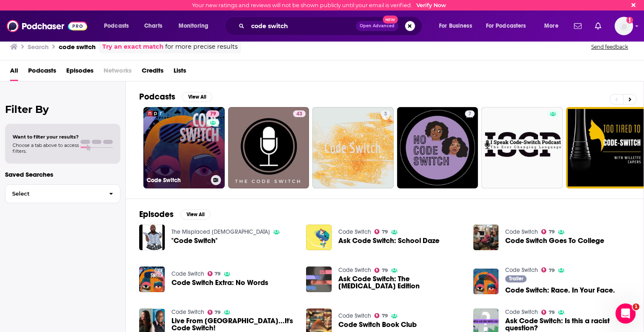 The width and height of the screenshot is (644, 332). I want to click on span: For Podcasters, so click(506, 26).